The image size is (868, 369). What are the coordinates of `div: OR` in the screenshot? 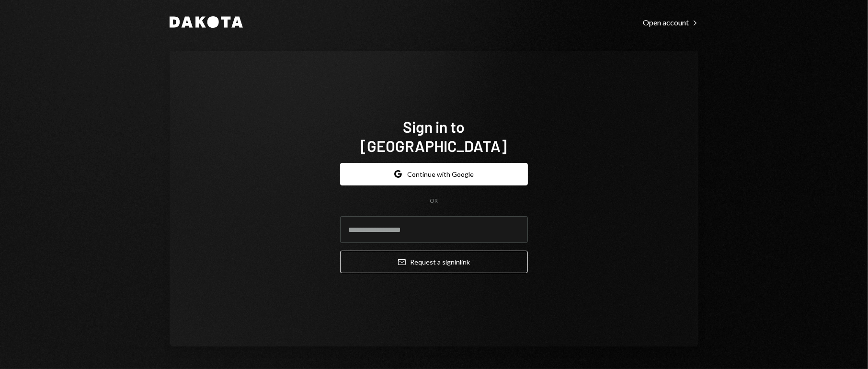 It's located at (434, 201).